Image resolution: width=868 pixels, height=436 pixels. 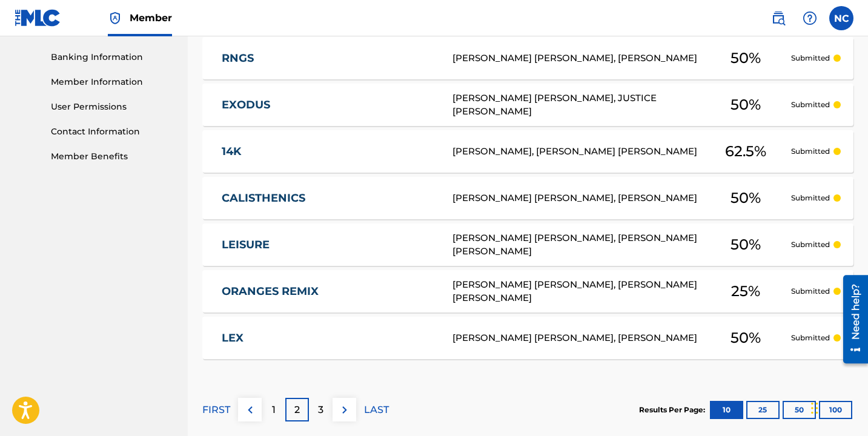 I want to click on p: Results Per Page:, so click(x=673, y=410).